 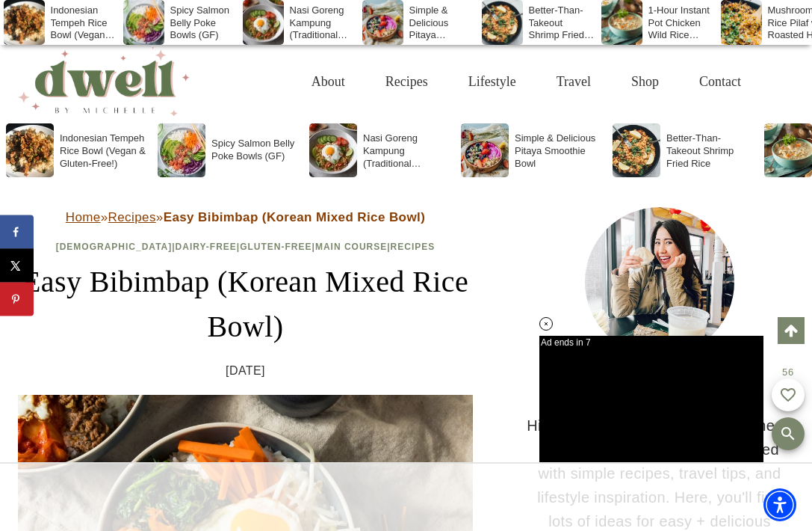 I want to click on a: Scroll to top, so click(x=791, y=330).